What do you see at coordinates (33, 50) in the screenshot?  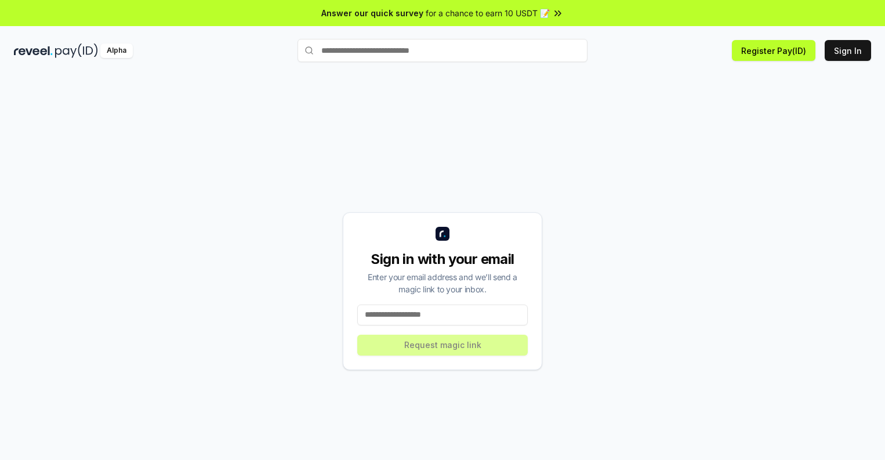 I see `img: reveel_dark` at bounding box center [33, 50].